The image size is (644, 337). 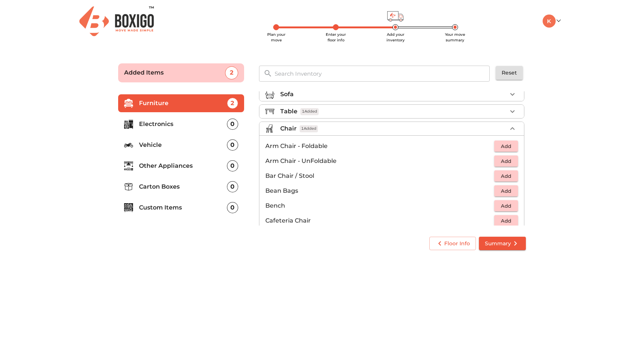 What do you see at coordinates (183, 187) in the screenshot?
I see `p: Carton Boxes` at bounding box center [183, 187].